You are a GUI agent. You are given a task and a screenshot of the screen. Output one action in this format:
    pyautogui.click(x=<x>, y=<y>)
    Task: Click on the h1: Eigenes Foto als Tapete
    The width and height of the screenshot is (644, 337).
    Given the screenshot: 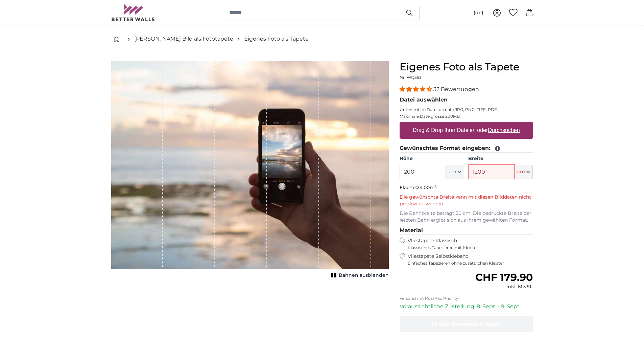 What is the action you would take?
    pyautogui.click(x=466, y=67)
    